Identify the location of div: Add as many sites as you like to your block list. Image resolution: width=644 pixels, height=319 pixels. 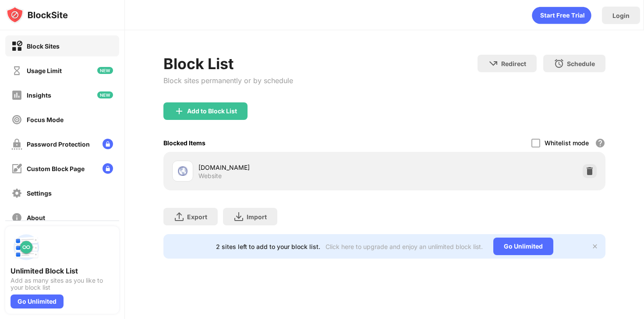
(62, 284).